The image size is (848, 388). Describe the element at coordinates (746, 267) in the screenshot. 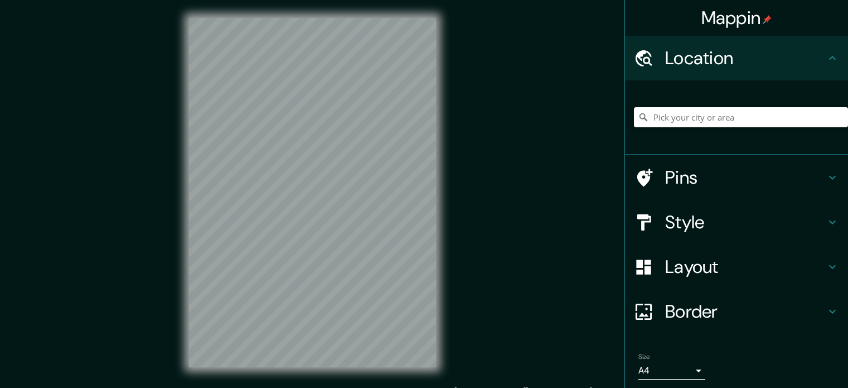

I see `h4: Layout` at that location.